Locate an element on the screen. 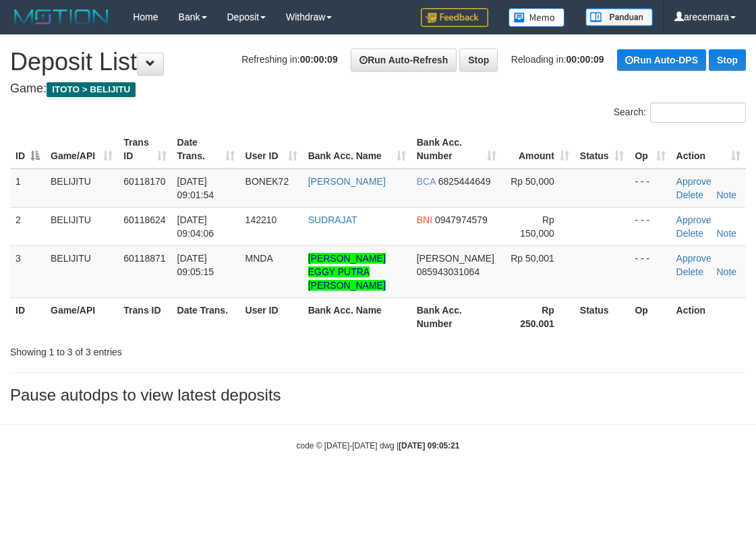 The height and width of the screenshot is (553, 756). span: Reloading in: is located at coordinates (558, 60).